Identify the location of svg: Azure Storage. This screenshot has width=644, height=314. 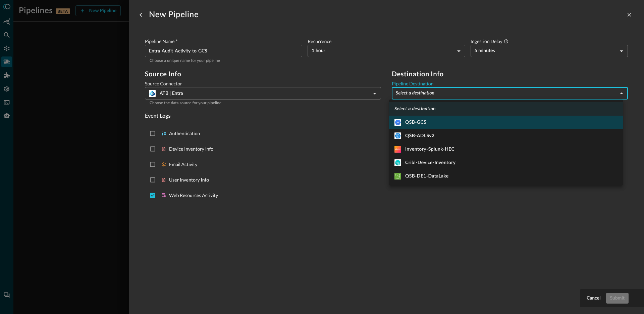
(398, 136).